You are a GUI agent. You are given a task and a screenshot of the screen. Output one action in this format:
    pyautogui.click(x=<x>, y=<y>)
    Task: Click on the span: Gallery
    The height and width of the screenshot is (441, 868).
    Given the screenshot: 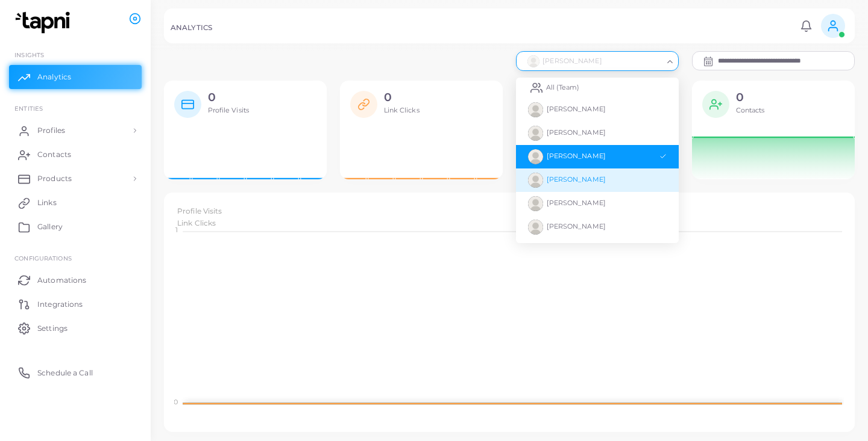 What is the action you would take?
    pyautogui.click(x=50, y=227)
    